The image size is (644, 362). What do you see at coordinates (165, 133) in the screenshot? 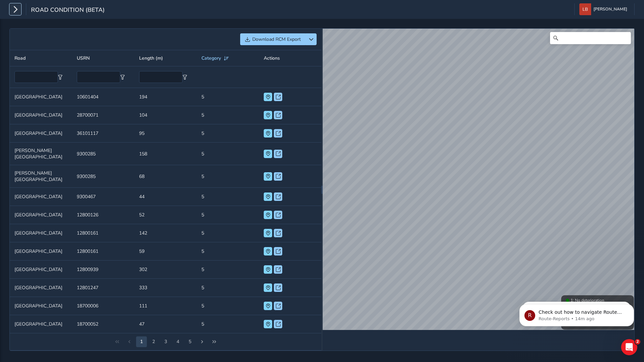
I see `td: 95` at bounding box center [165, 133].